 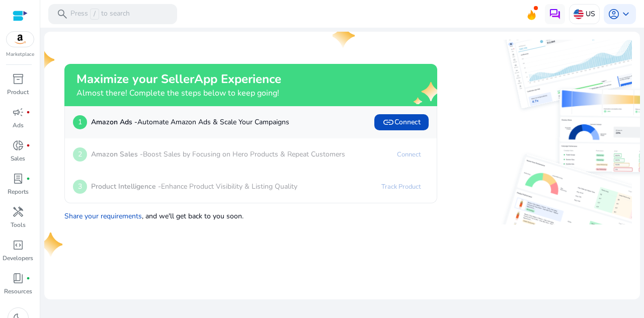 I want to click on p: Press to search, so click(x=100, y=14).